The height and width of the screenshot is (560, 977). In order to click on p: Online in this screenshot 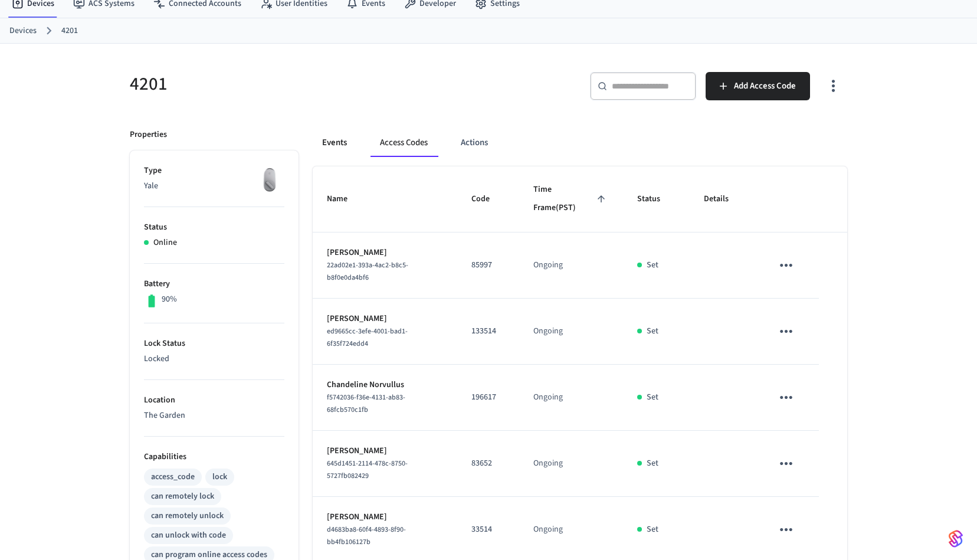, I will do `click(165, 243)`.